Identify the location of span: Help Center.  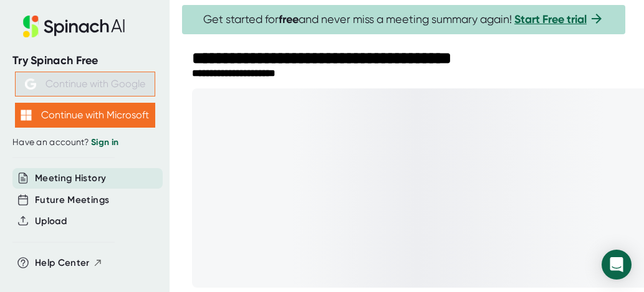
(63, 263).